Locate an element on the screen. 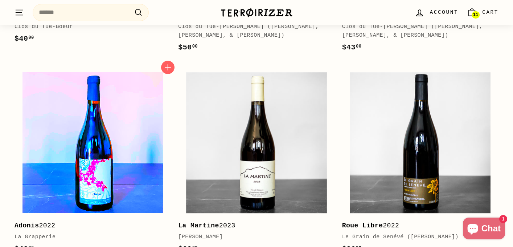 Image resolution: width=513 pixels, height=247 pixels. span: Account is located at coordinates (444, 12).